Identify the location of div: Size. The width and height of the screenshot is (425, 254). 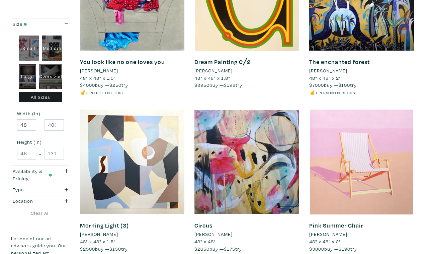
(32, 24).